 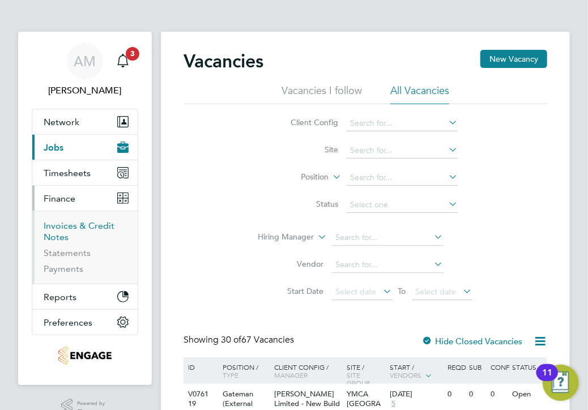 What do you see at coordinates (79, 231) in the screenshot?
I see `a: Invoices & Credit Notes` at bounding box center [79, 231].